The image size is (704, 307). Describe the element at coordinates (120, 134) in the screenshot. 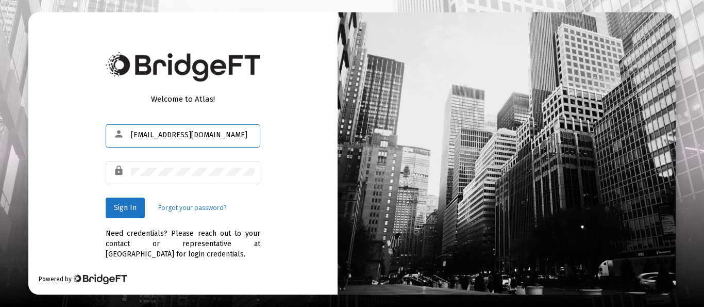

I see `mat-icon: person` at that location.